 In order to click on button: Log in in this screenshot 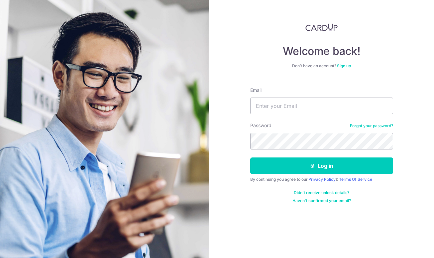, I will do `click(322, 165)`.